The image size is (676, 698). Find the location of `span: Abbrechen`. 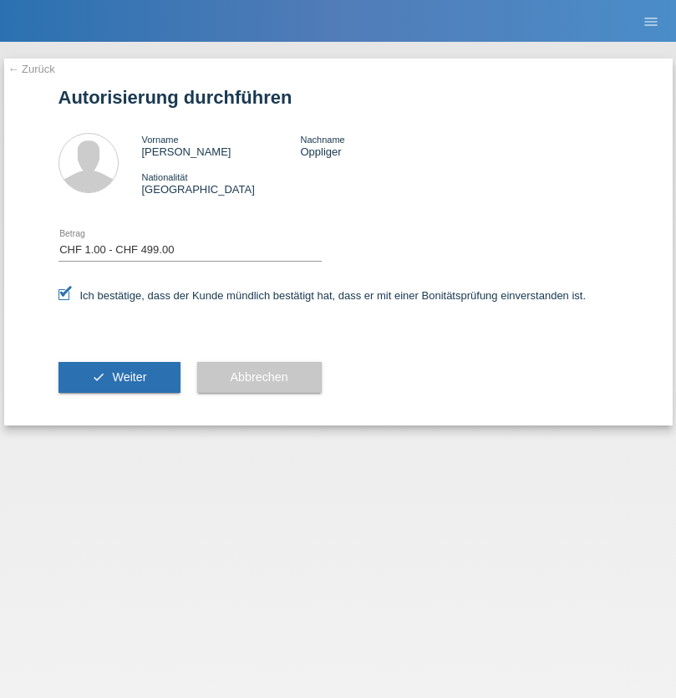

span: Abbrechen is located at coordinates (259, 377).